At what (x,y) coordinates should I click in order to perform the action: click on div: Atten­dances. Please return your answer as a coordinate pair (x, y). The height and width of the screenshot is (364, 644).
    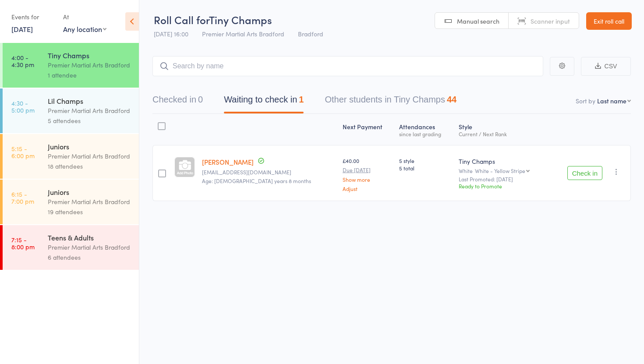
    Looking at the image, I should click on (426, 129).